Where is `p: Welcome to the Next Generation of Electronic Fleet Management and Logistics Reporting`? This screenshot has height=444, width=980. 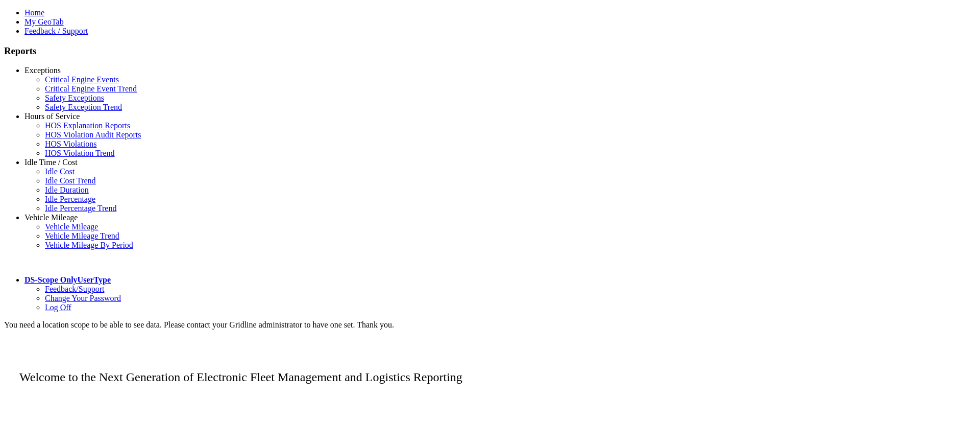 p: Welcome to the Next Generation of Electronic Fleet Management and Logistics Reporting is located at coordinates (490, 369).